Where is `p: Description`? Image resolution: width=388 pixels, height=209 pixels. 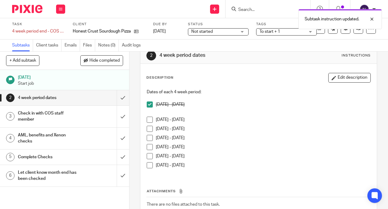
p: Description is located at coordinates (160, 78).